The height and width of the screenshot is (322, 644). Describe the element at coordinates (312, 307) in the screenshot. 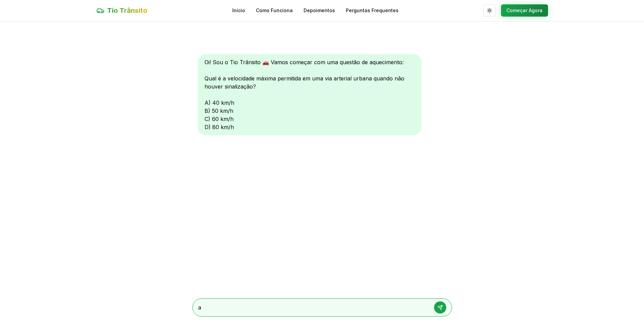

I see `textarea: a` at that location.